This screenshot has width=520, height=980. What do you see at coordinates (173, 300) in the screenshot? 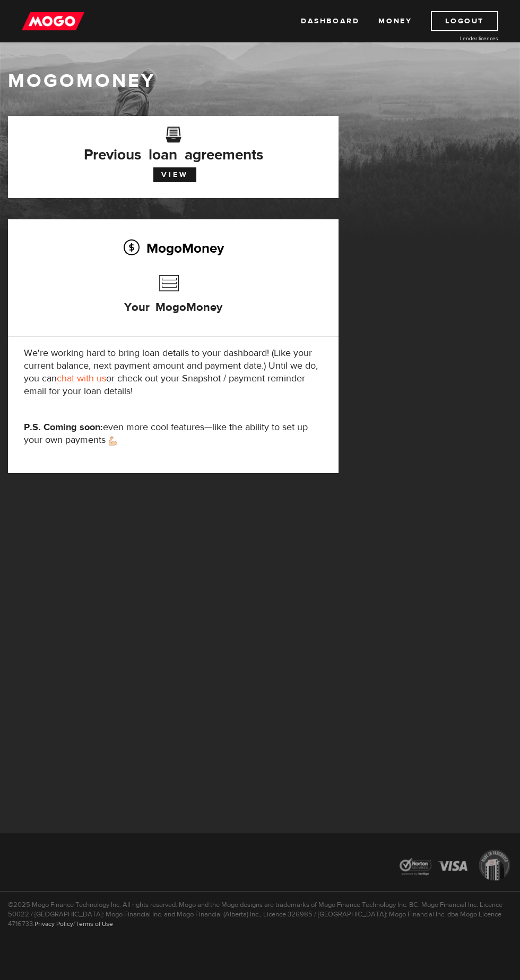
I see `h3: Your MogoMoney` at bounding box center [173, 300].